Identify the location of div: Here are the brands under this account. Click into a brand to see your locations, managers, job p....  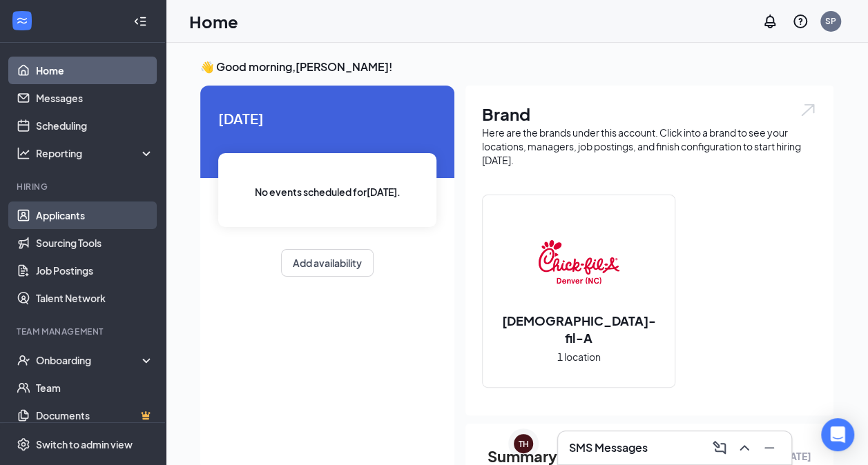
(649, 146).